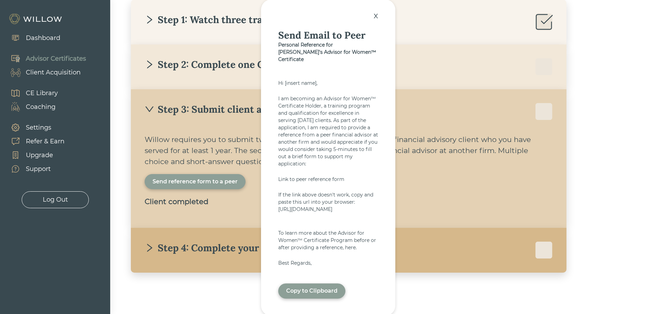 The image size is (656, 314). What do you see at coordinates (31, 107) in the screenshot?
I see `a: Coaching` at bounding box center [31, 107].